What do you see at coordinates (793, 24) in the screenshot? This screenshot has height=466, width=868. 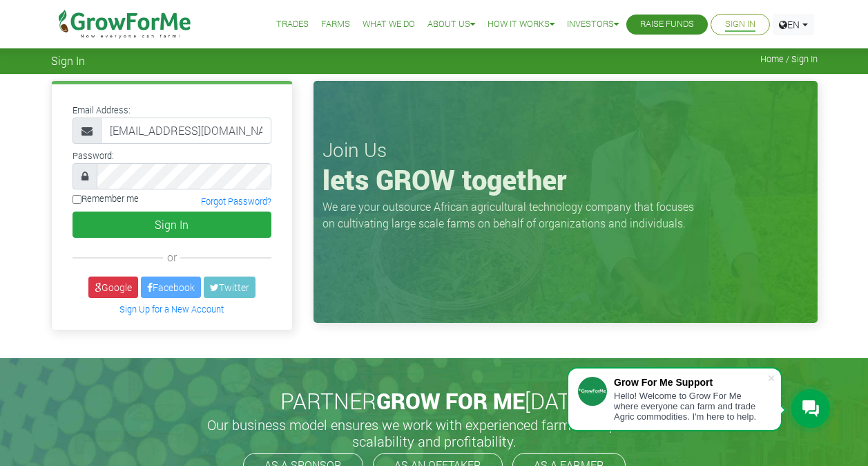 I see `a: EN` at bounding box center [793, 24].